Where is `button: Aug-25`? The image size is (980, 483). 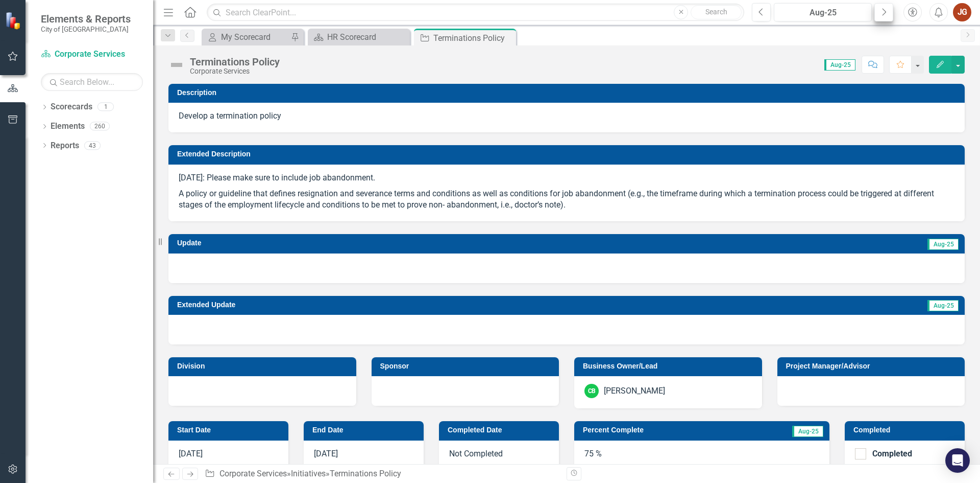 button: Aug-25 is located at coordinates (823, 13).